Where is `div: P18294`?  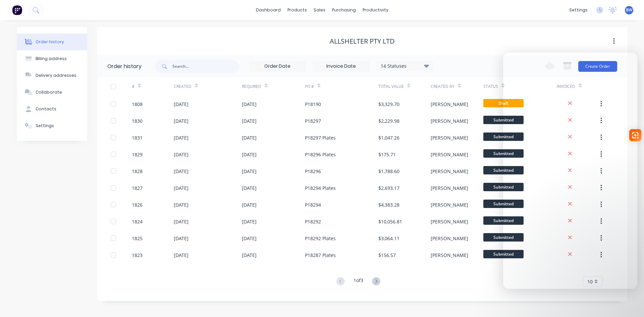 div: P18294 is located at coordinates (313, 205).